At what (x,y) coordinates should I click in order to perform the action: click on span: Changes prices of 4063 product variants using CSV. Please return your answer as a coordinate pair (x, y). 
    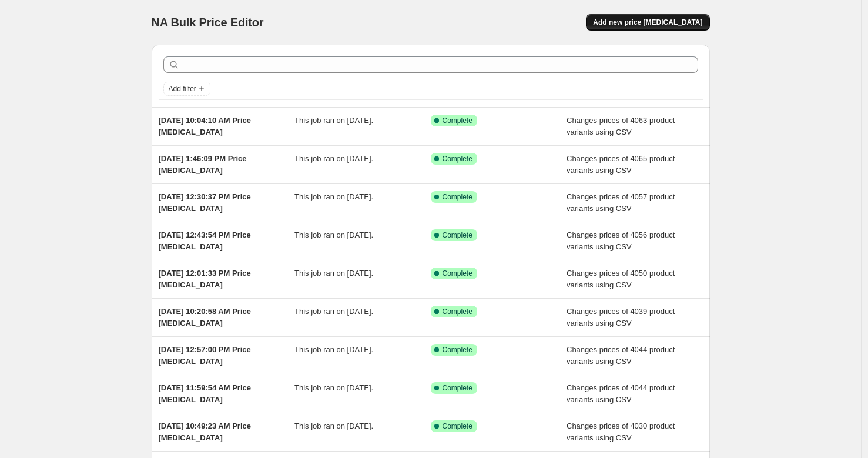
    Looking at the image, I should click on (620, 126).